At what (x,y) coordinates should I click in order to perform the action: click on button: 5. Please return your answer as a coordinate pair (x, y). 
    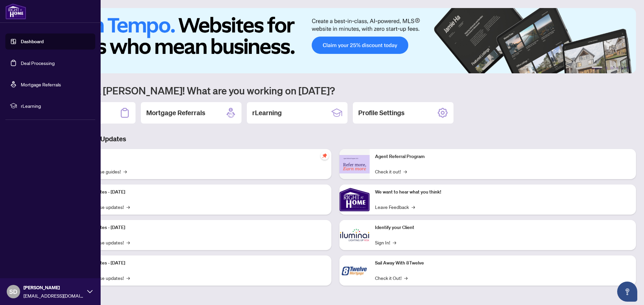
    Looking at the image, I should click on (623, 68).